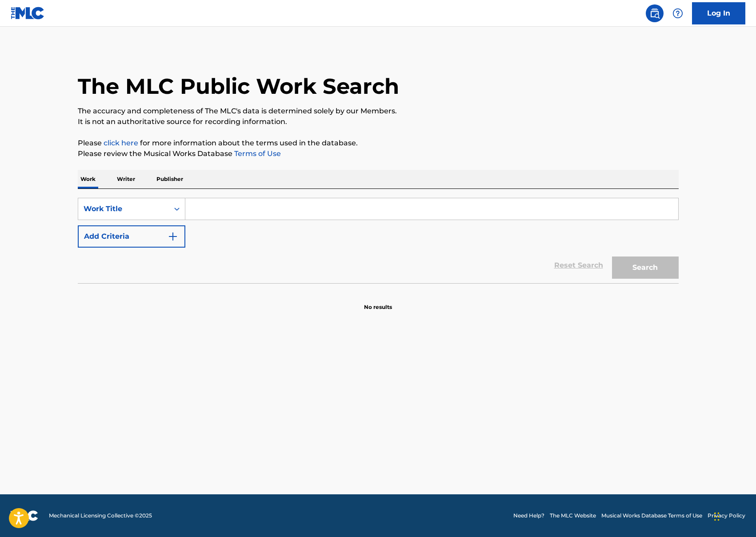 This screenshot has width=756, height=537. What do you see at coordinates (717, 517) in the screenshot?
I see `div: Drag` at bounding box center [717, 517].